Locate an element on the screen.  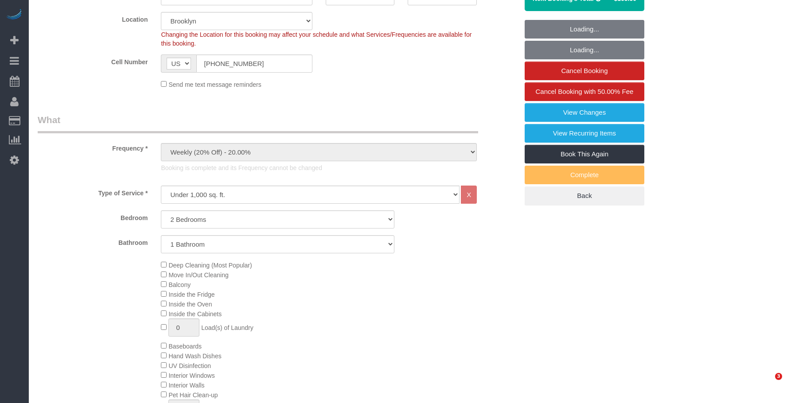
a: View Changes is located at coordinates (585, 113).